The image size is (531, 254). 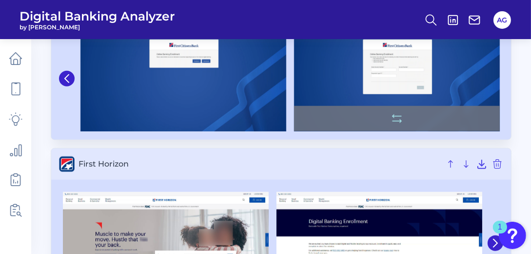 I want to click on div: 1, so click(x=500, y=233).